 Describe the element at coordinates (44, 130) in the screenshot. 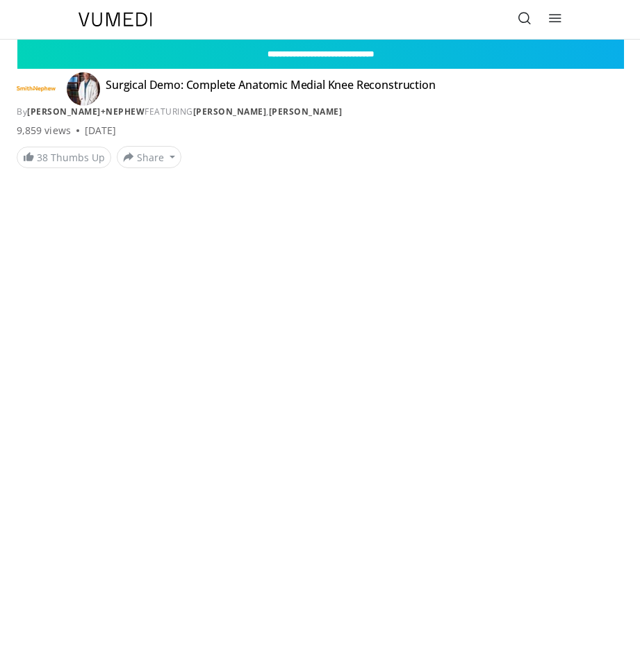

I see `span: 9,859 views` at that location.